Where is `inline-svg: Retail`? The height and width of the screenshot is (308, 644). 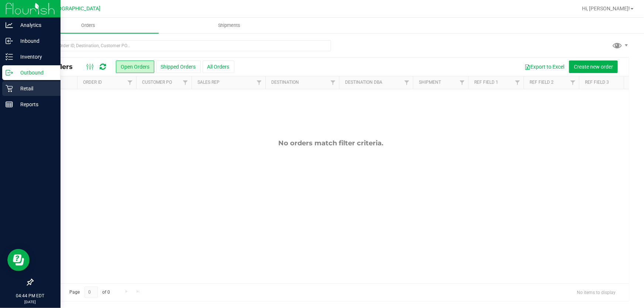 inline-svg: Retail is located at coordinates (9, 88).